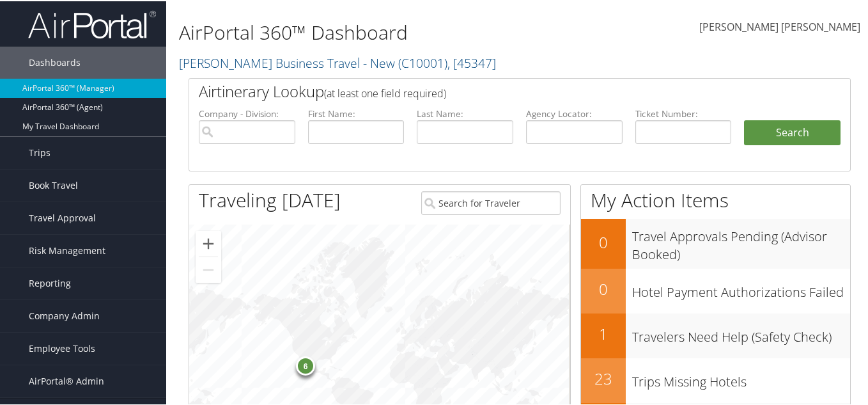 The width and height of the screenshot is (868, 405). I want to click on h3: Hotel Payment Authorizations Failed, so click(741, 288).